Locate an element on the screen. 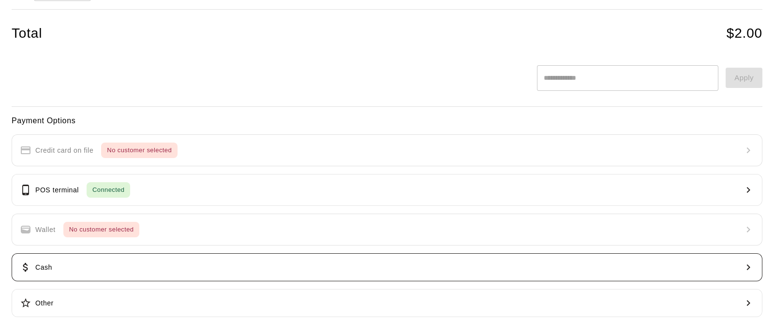  h6: Payment Options is located at coordinates (387, 121).